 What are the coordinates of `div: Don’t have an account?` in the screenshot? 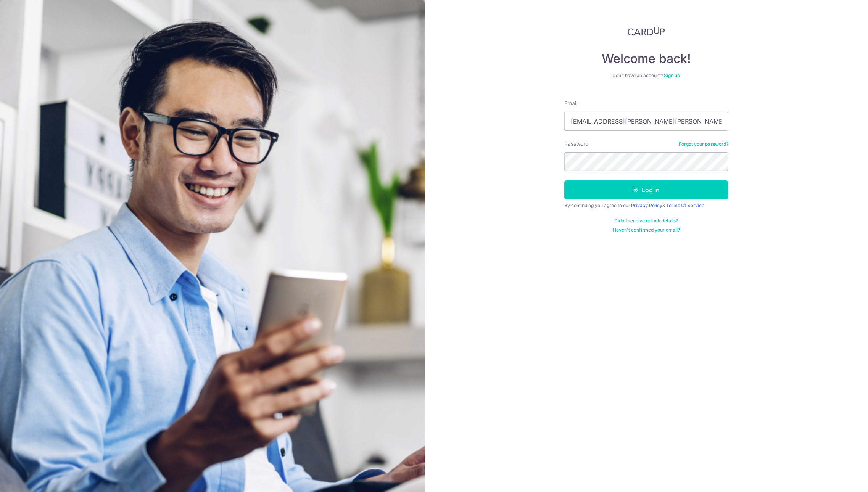 It's located at (646, 75).